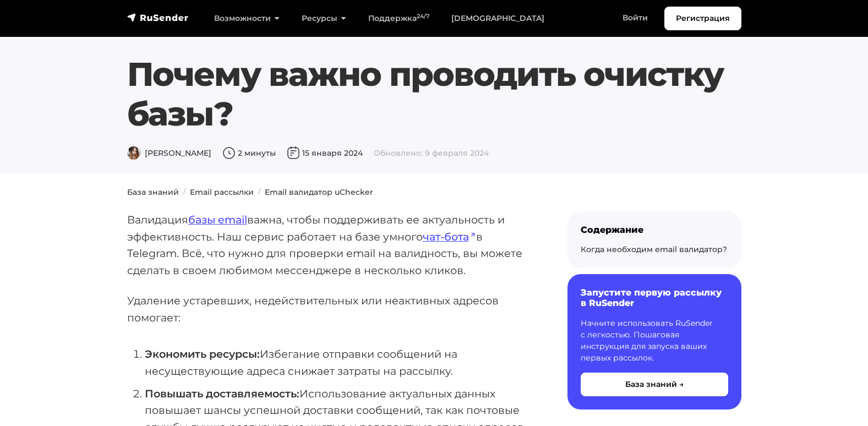 This screenshot has height=426, width=868. I want to click on a: Когда необходим email валидатор?, so click(654, 249).